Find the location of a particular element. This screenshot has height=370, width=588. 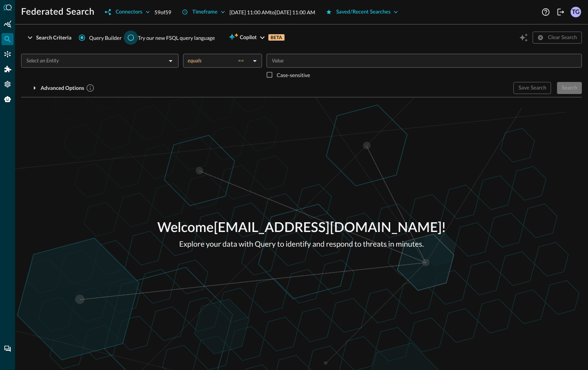

div: TG is located at coordinates (576, 12).